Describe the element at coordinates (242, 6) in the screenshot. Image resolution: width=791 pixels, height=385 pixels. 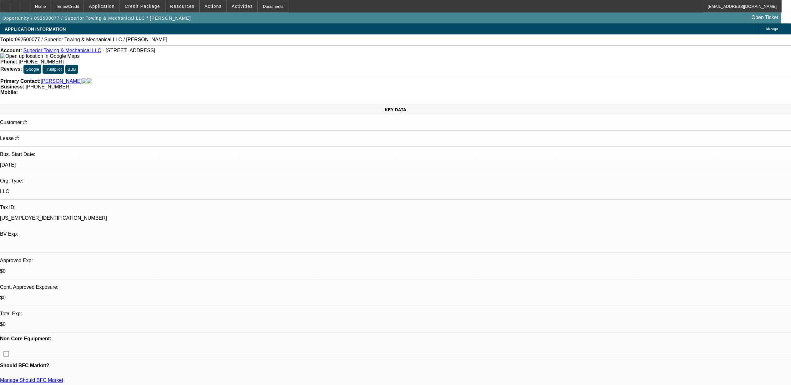
I see `span: Activities` at that location.